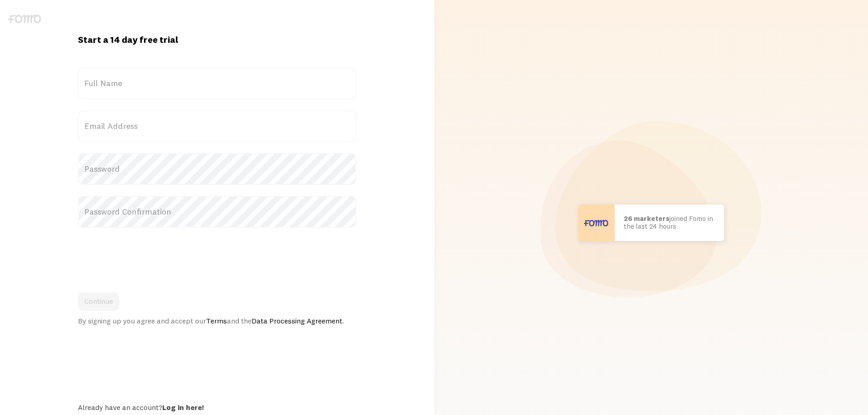  What do you see at coordinates (217, 83) in the screenshot?
I see `label: Full Name` at bounding box center [217, 83].